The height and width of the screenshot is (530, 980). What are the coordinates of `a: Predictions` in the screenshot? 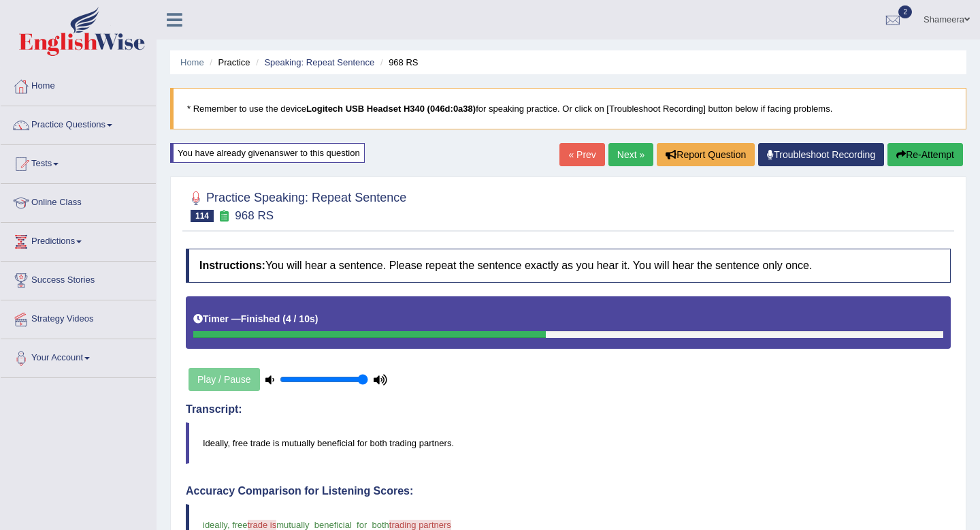 It's located at (79, 239).